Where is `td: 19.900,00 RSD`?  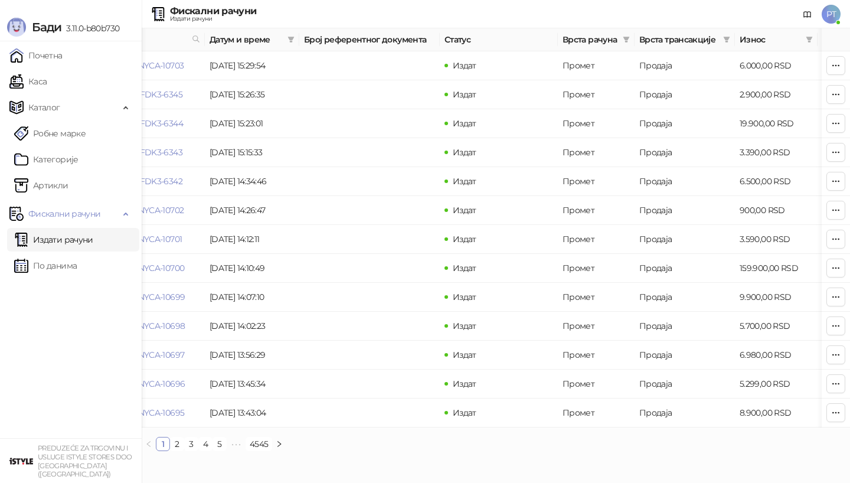
td: 19.900,00 RSD is located at coordinates (777, 123).